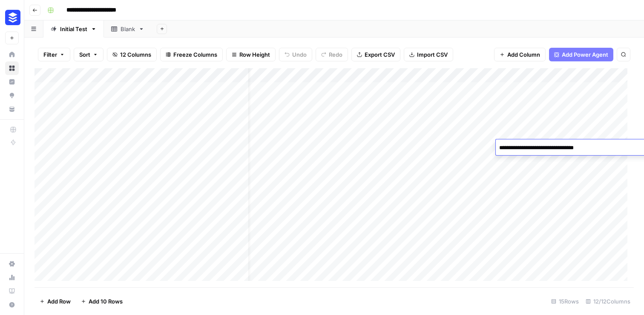 The width and height of the screenshot is (644, 315). What do you see at coordinates (128, 29) in the screenshot?
I see `a: Blank` at bounding box center [128, 29].